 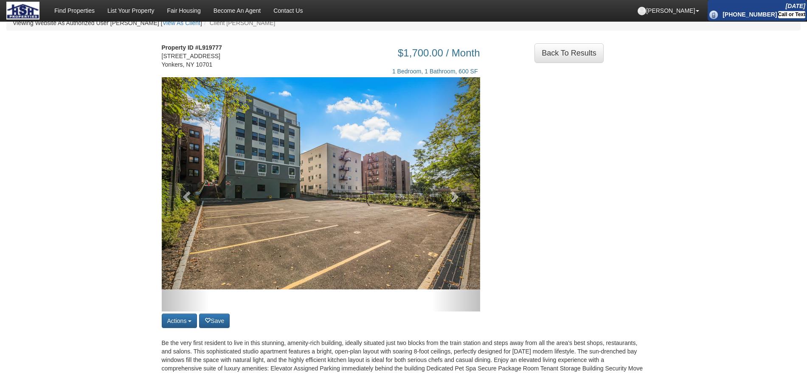 I want to click on button: Save, so click(x=214, y=321).